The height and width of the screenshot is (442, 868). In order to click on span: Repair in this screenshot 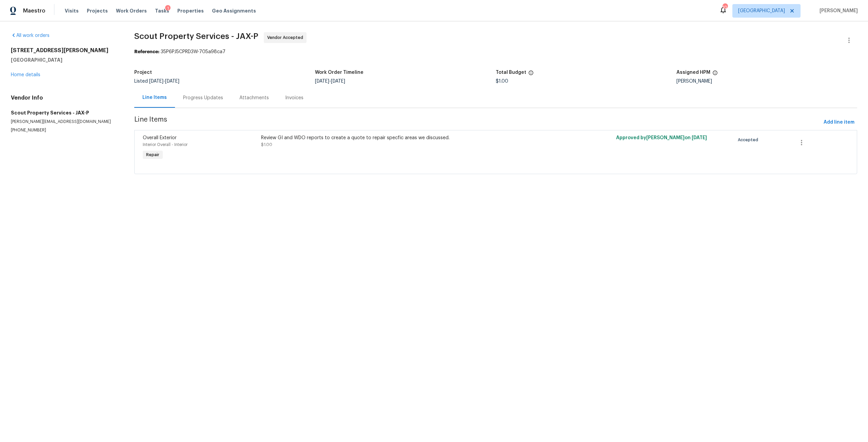, I will do `click(153, 155)`.